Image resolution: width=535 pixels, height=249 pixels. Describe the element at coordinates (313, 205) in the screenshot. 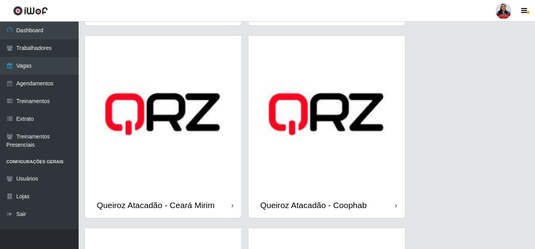

I see `div: Queiroz Atacadão - Coophab` at that location.